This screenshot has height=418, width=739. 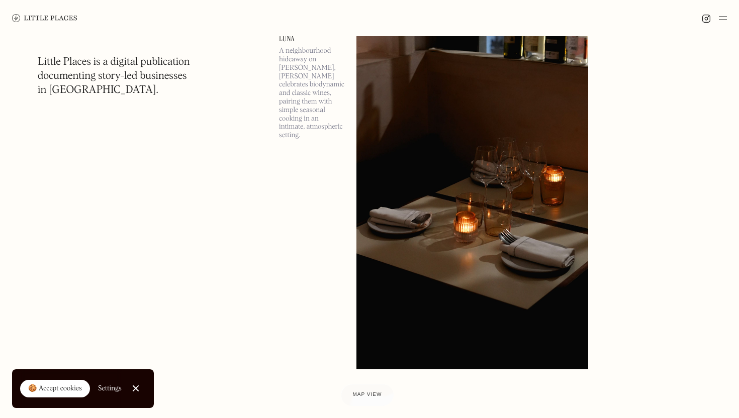 I want to click on div: Settings, so click(x=110, y=389).